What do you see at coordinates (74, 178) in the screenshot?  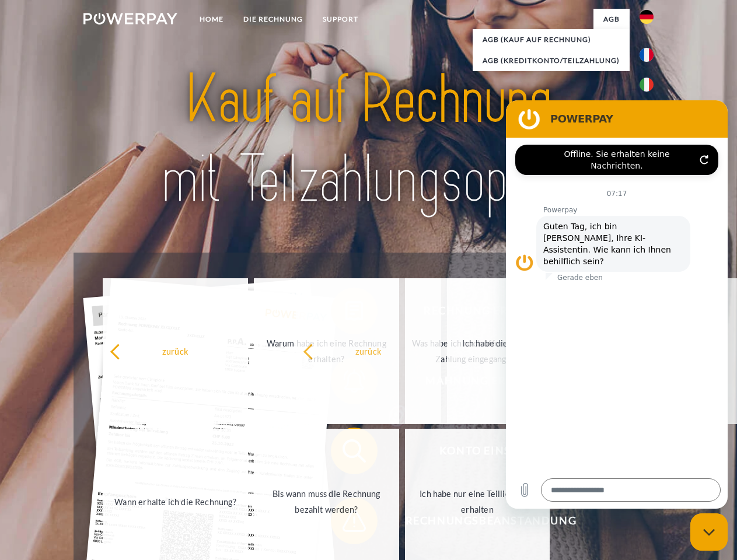 I see `p: Gerade eben` at bounding box center [74, 178].